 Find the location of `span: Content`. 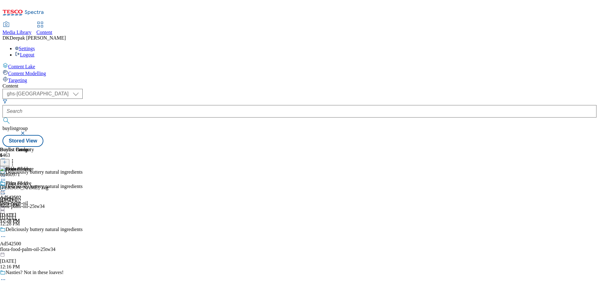

span: Content is located at coordinates (44, 32).